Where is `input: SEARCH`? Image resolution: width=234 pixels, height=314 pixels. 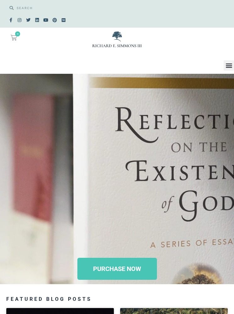
input: SEARCH is located at coordinates (120, 8).